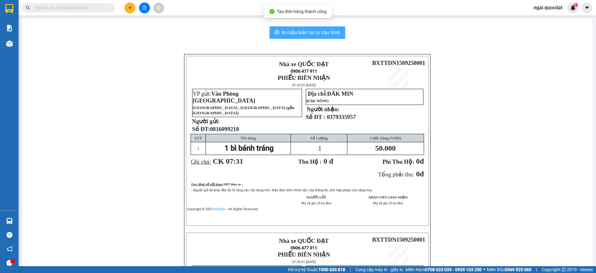 This screenshot has height=273, width=596. What do you see at coordinates (207, 184) in the screenshot?
I see `span: Quy định về gửi hàng` at bounding box center [207, 184].